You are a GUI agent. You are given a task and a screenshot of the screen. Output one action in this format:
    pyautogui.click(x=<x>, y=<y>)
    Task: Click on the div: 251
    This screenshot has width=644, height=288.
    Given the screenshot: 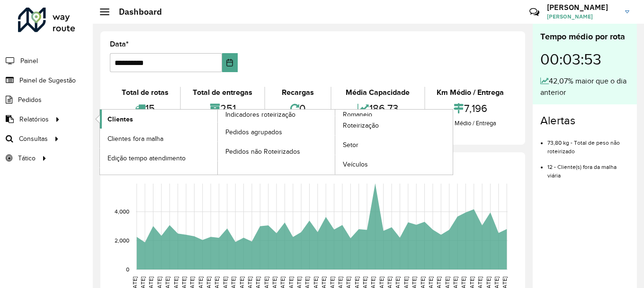 What is the action you would take?
    pyautogui.click(x=222, y=108)
    